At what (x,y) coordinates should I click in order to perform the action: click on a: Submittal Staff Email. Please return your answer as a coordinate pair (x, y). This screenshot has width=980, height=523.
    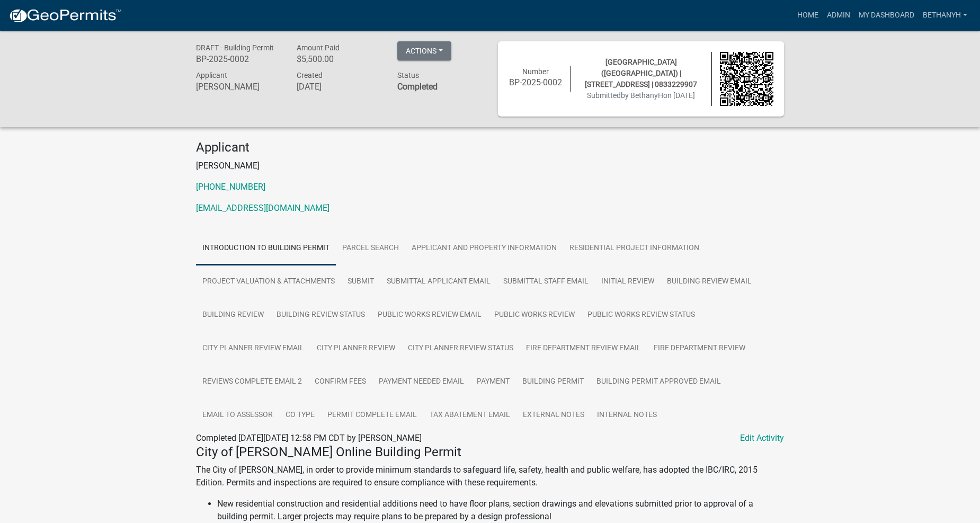
    Looking at the image, I should click on (546, 282).